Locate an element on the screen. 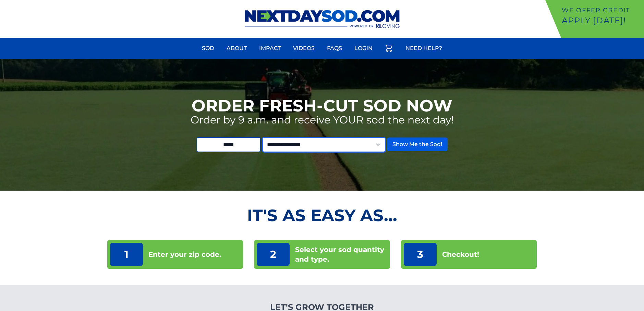 Image resolution: width=644 pixels, height=311 pixels. p: 1 is located at coordinates (127, 255).